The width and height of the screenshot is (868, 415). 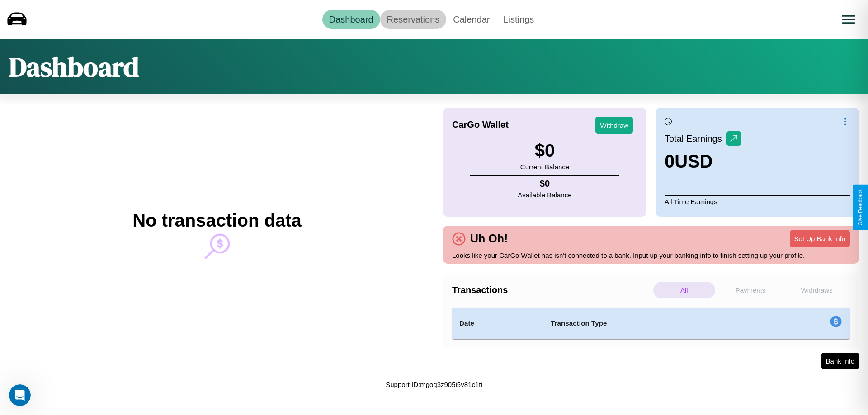 I want to click on a: Dashboard, so click(x=351, y=20).